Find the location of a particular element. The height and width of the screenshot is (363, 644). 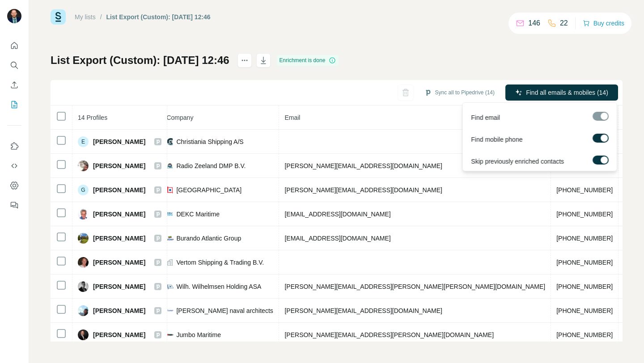

div: Enrichment is done is located at coordinates (307, 60).